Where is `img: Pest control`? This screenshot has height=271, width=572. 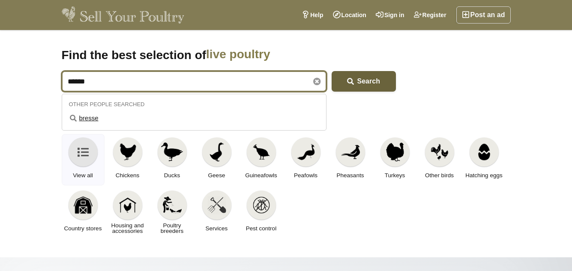
img: Pest control is located at coordinates (261, 205).